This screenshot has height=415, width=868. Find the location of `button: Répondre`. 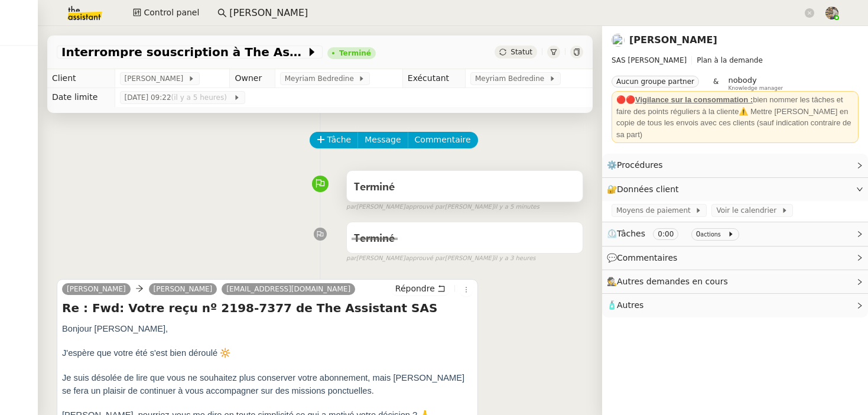

button: Répondre is located at coordinates (420, 288).